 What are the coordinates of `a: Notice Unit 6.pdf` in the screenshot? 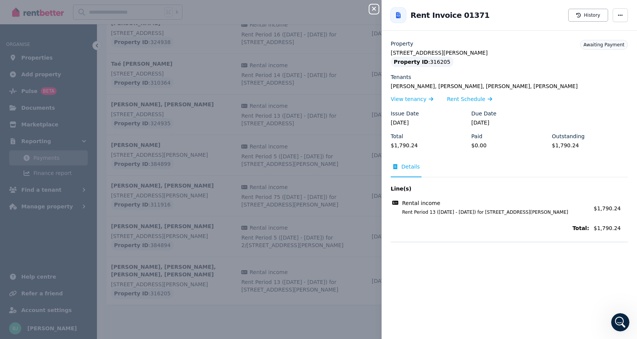 It's located at (114, 35).